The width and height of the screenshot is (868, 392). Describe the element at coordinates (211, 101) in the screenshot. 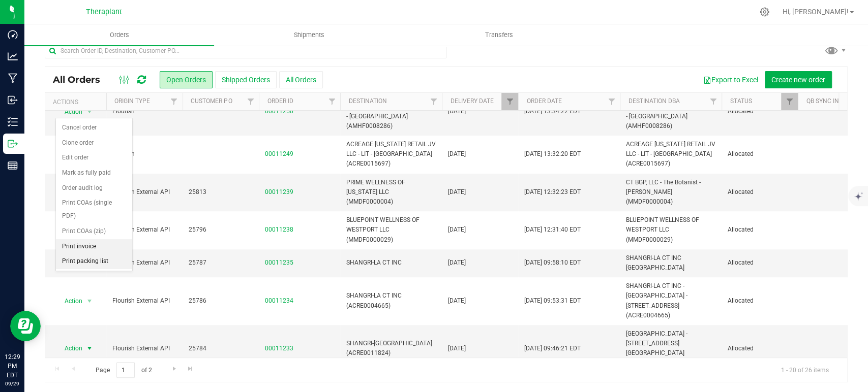

I see `a: Customer PO` at that location.